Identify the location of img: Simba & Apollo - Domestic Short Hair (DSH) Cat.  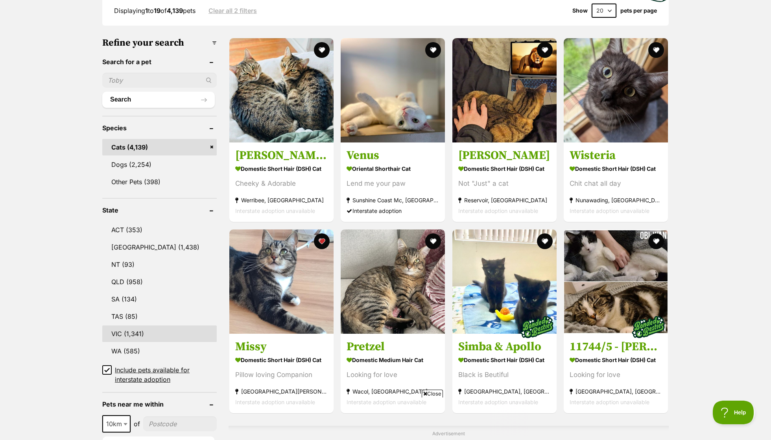
(504, 281).